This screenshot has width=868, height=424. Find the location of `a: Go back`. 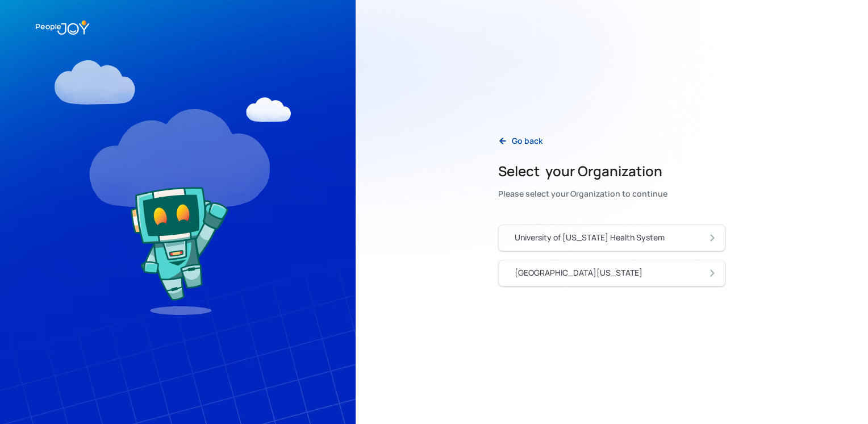

a: Go back is located at coordinates (521, 141).